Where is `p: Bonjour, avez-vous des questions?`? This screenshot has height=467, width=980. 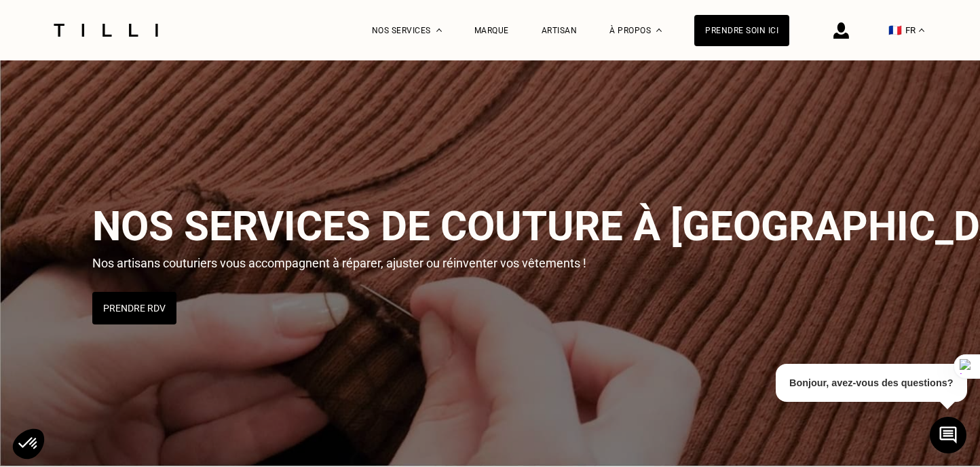
p: Bonjour, avez-vous des questions? is located at coordinates (871, 383).